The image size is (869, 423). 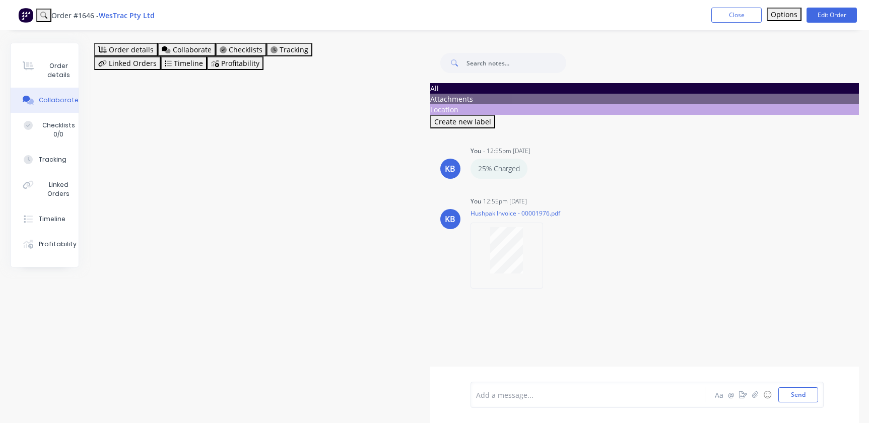 What do you see at coordinates (644, 109) in the screenshot?
I see `div: Location` at bounding box center [644, 109].